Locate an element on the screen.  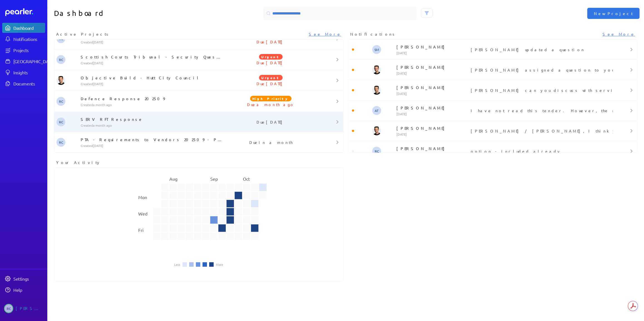
li: More is located at coordinates (220, 264).